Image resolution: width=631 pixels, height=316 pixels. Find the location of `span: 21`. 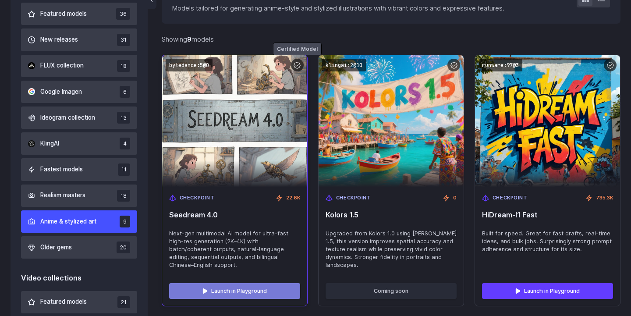

span: 21 is located at coordinates (124, 302).